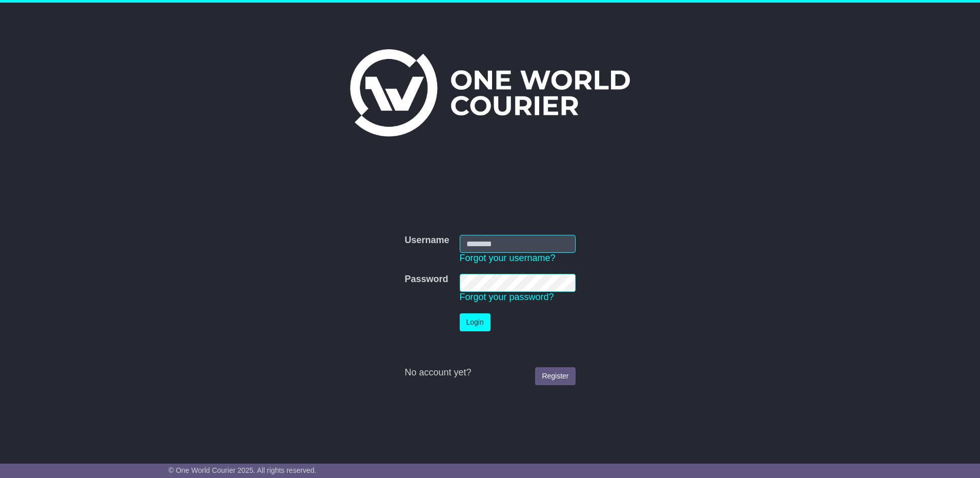  Describe the element at coordinates (555, 376) in the screenshot. I see `a: Register` at that location.